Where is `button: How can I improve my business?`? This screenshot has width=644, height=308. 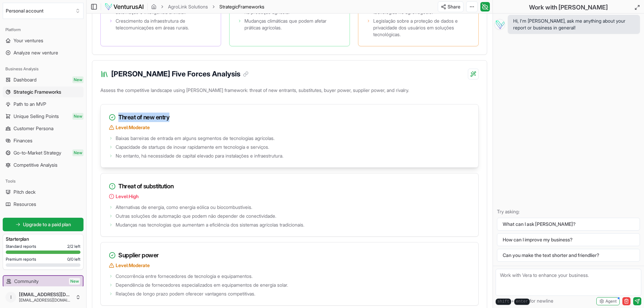 button: How can I improve my business? is located at coordinates (568, 240).